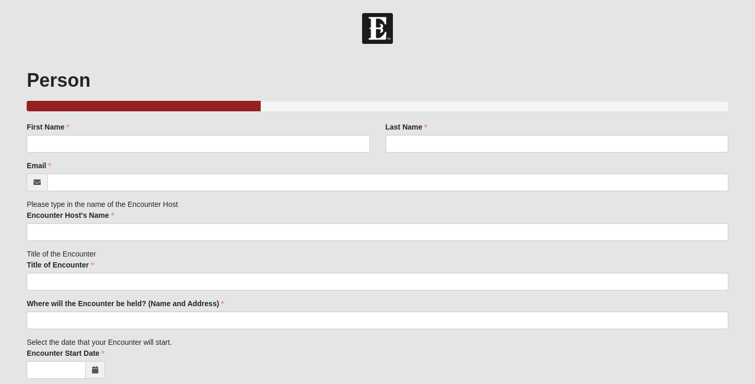  What do you see at coordinates (65, 353) in the screenshot?
I see `label: Encounter Start Date` at bounding box center [65, 353].